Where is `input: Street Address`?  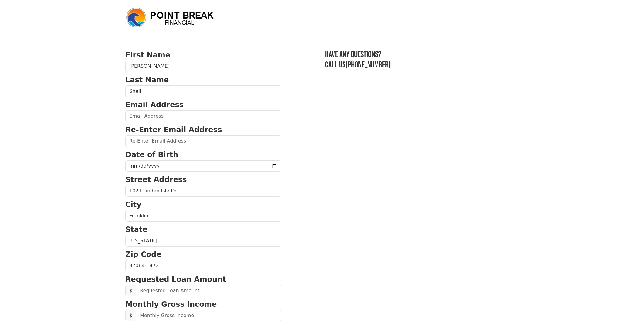
input: Street Address is located at coordinates (203, 191).